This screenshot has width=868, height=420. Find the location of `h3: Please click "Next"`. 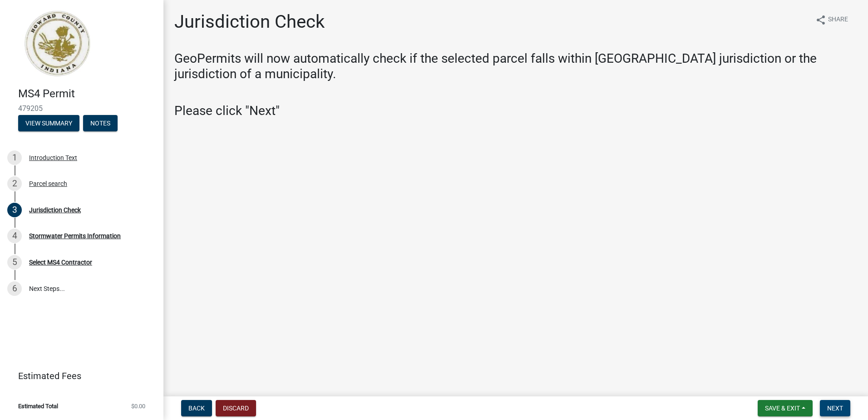

h3: Please click "Next" is located at coordinates (516, 111).